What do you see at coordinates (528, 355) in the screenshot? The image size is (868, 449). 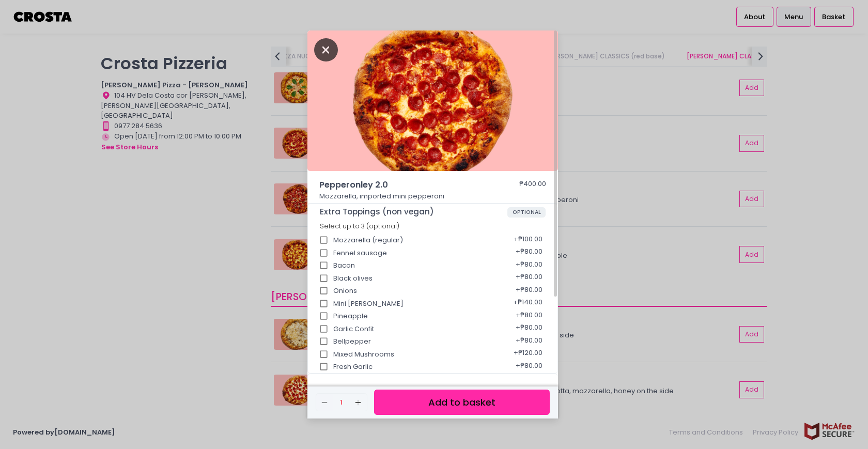 I see `div: + ₱120.00` at bounding box center [528, 355].